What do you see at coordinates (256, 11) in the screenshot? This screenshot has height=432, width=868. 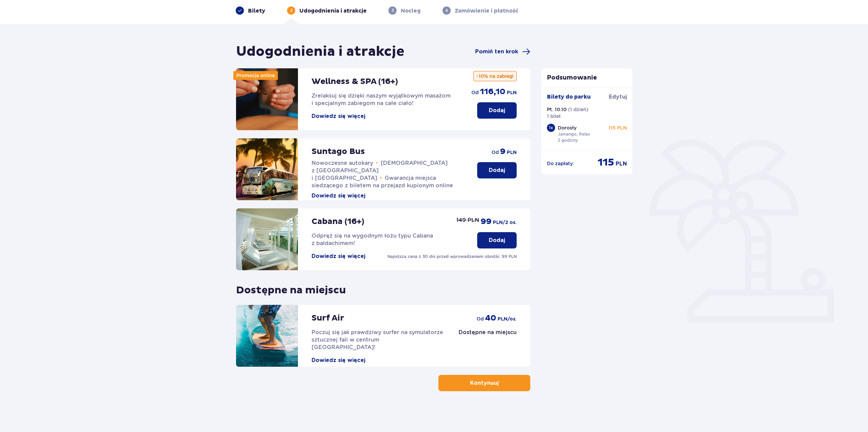 I see `p: Bilety` at bounding box center [256, 11].